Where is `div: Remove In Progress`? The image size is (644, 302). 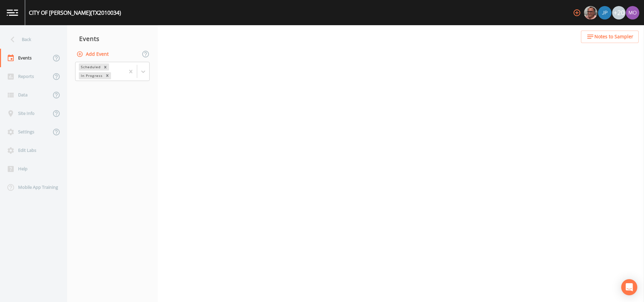
div: Remove In Progress is located at coordinates (108, 76).